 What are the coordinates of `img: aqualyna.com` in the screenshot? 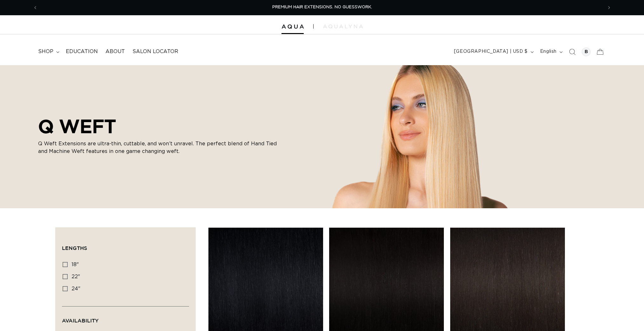 It's located at (343, 27).